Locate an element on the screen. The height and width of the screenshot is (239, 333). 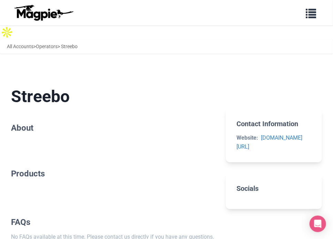
h2: FAQs is located at coordinates (113, 223).